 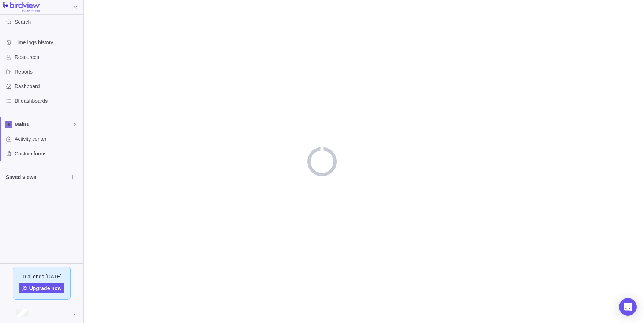 What do you see at coordinates (43, 125) in the screenshot?
I see `span: Main1` at bounding box center [43, 125].